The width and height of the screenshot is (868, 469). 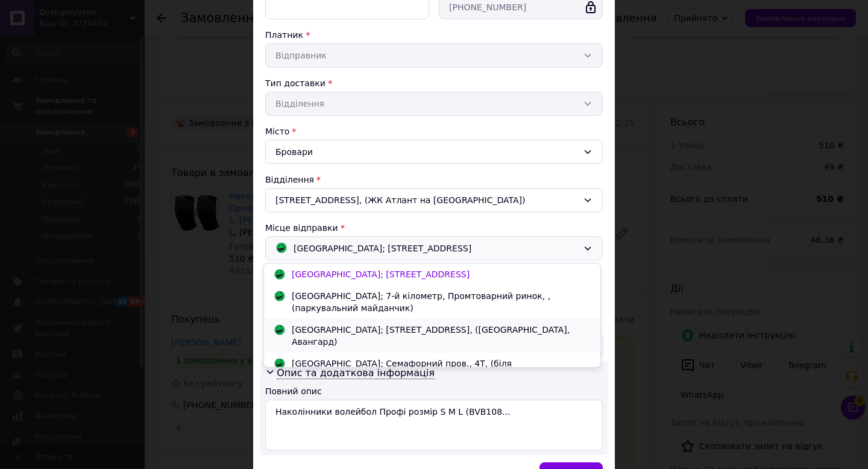 What do you see at coordinates (434, 180) in the screenshot?
I see `div: Відділення` at bounding box center [434, 180].